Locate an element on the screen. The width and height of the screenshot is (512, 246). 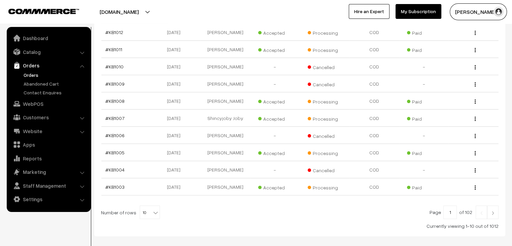
a: WebPOS is located at coordinates (48, 104).